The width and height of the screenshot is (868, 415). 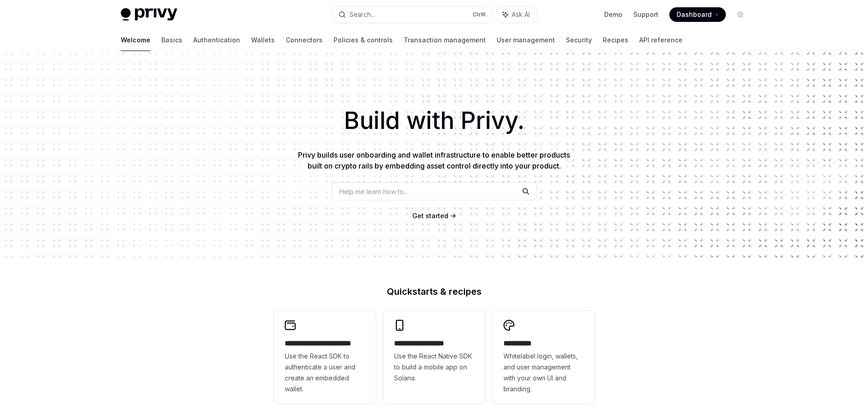 I want to click on span: Ctrl K, so click(x=479, y=15).